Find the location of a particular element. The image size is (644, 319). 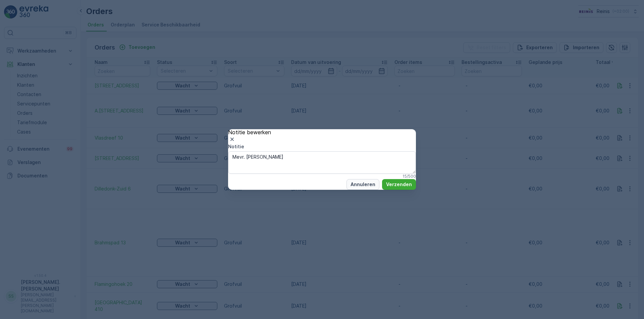

p: Annuleren is located at coordinates (363, 185).